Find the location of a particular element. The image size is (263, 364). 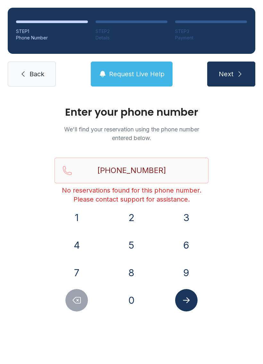

button: Submit lookup form is located at coordinates (186, 300).